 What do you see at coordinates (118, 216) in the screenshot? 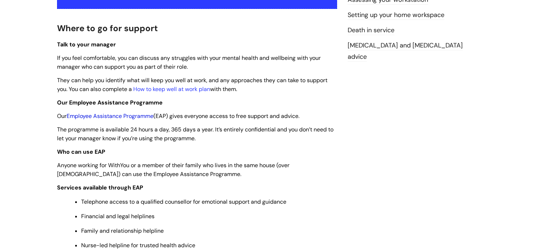
I see `span: Financial and legal helplines` at bounding box center [118, 216].